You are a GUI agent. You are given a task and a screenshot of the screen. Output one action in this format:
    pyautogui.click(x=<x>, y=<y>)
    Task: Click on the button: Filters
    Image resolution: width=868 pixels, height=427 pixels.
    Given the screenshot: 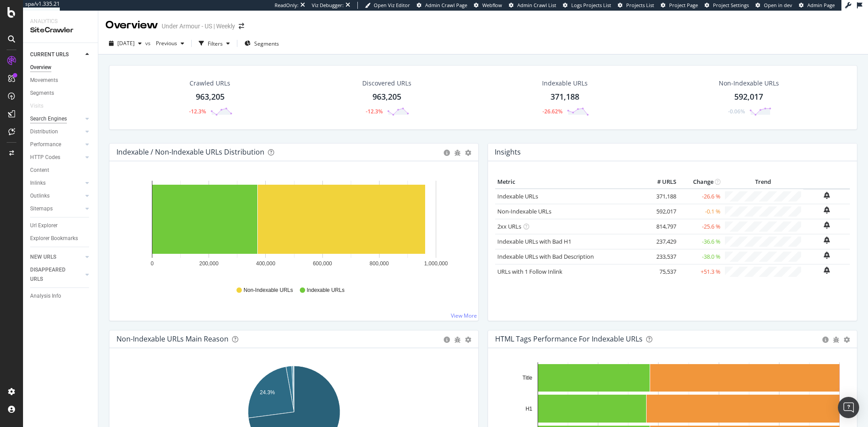 What is the action you would take?
    pyautogui.click(x=214, y=43)
    